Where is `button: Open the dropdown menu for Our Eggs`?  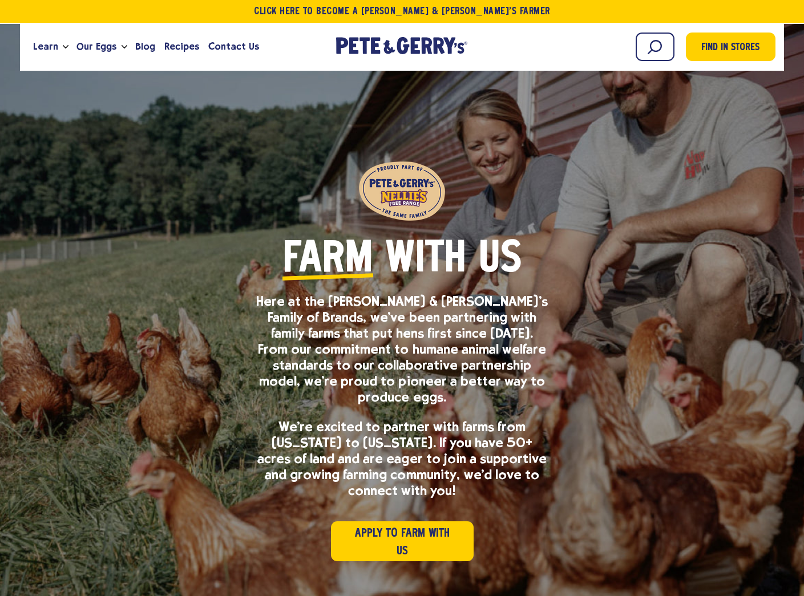 button: Open the dropdown menu for Our Eggs is located at coordinates (124, 47).